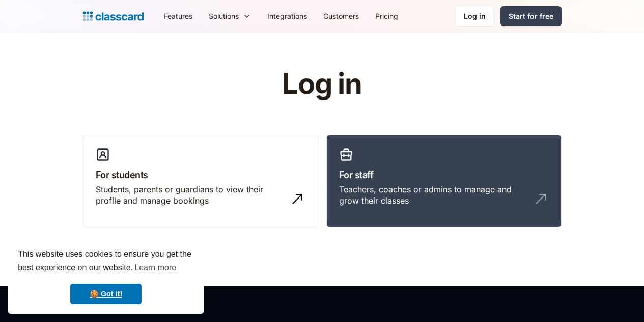 The width and height of the screenshot is (644, 322). What do you see at coordinates (201, 175) in the screenshot?
I see `h3: For students` at bounding box center [201, 175].